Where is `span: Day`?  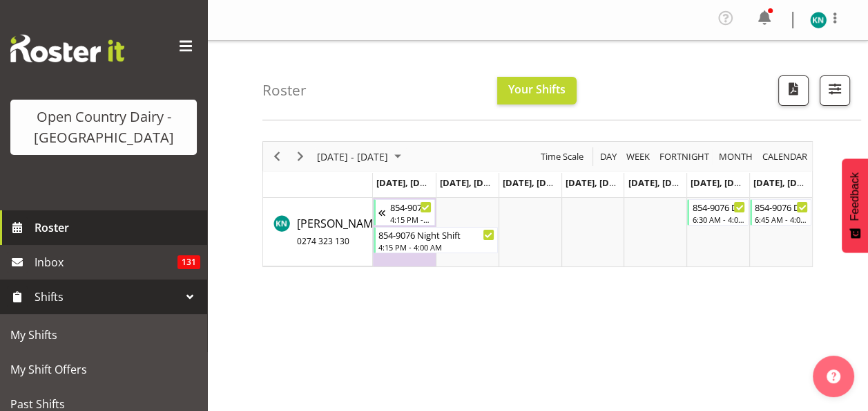 span: Day is located at coordinates (608, 156).